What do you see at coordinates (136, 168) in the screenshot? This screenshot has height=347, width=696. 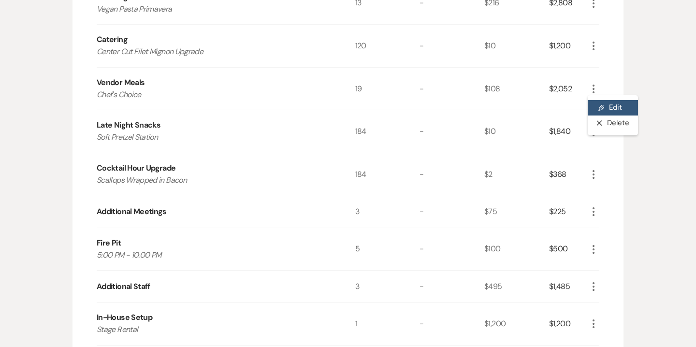 I see `div: Cocktail Hour Upgrade` at bounding box center [136, 168].